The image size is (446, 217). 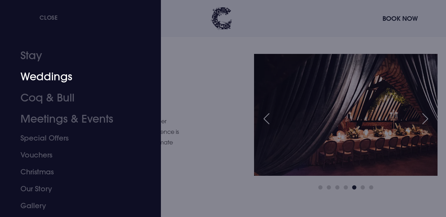 What do you see at coordinates (75, 206) in the screenshot?
I see `a: Gallery` at bounding box center [75, 206].